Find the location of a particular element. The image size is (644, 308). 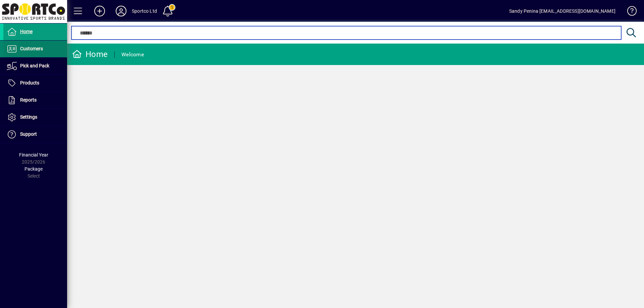

span: Financial Year is located at coordinates (33, 155).